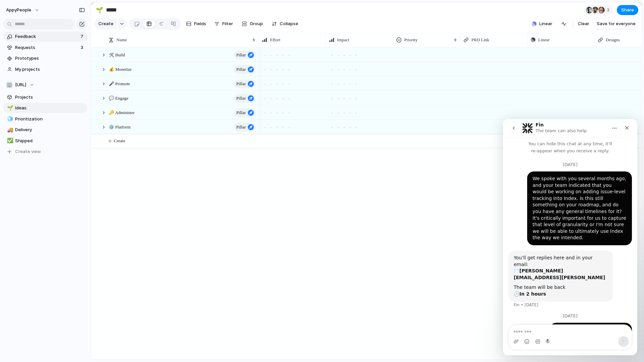 This screenshot has width=644, height=362. I want to click on span: Shipped, so click(50, 141).